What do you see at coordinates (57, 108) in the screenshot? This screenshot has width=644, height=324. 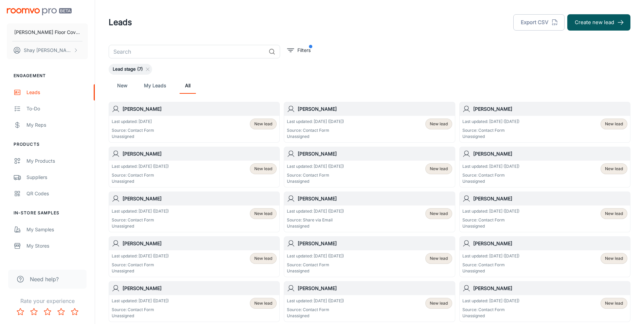 I see `div: To-do` at bounding box center [57, 108].